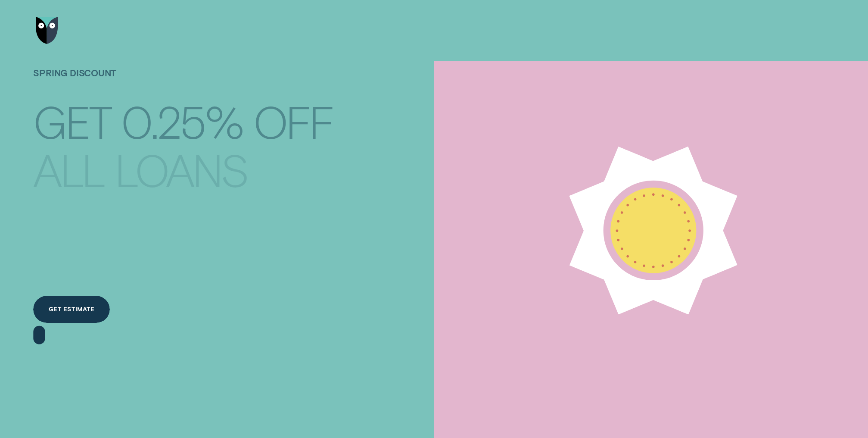 The width and height of the screenshot is (868, 438). What do you see at coordinates (72, 121) in the screenshot?
I see `div: Get` at bounding box center [72, 121].